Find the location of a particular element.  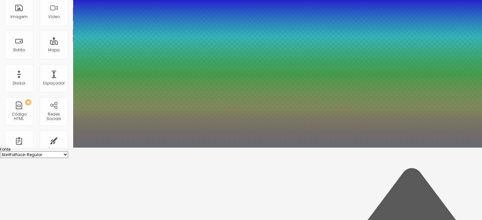

div: Redes Sociais is located at coordinates (54, 117).